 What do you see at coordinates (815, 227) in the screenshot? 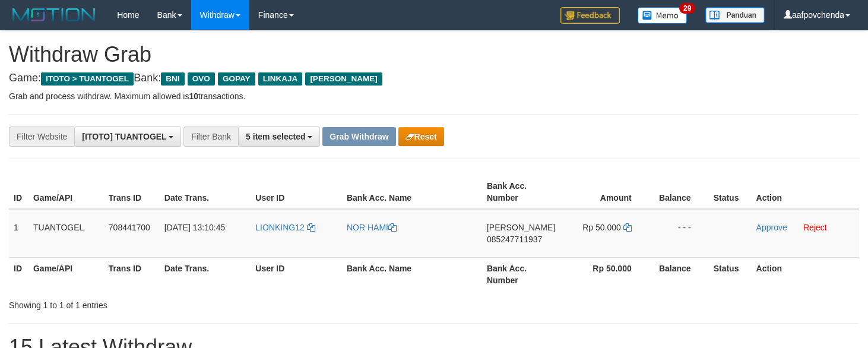
I see `a: Reject` at bounding box center [815, 227].